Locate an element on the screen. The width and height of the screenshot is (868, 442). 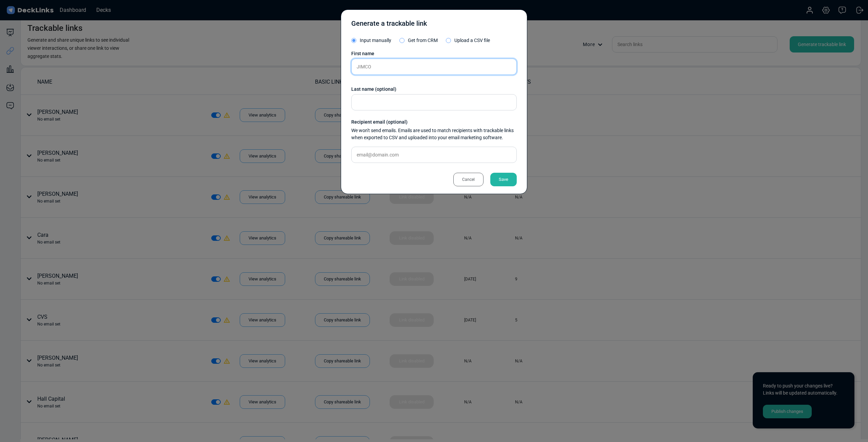
div: Last name (optional) is located at coordinates (434, 89).